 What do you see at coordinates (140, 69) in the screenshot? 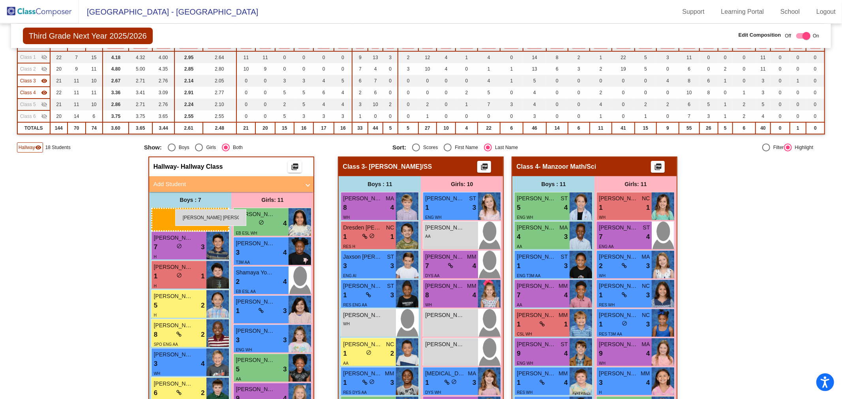
I see `td: 5.00` at bounding box center [140, 69].